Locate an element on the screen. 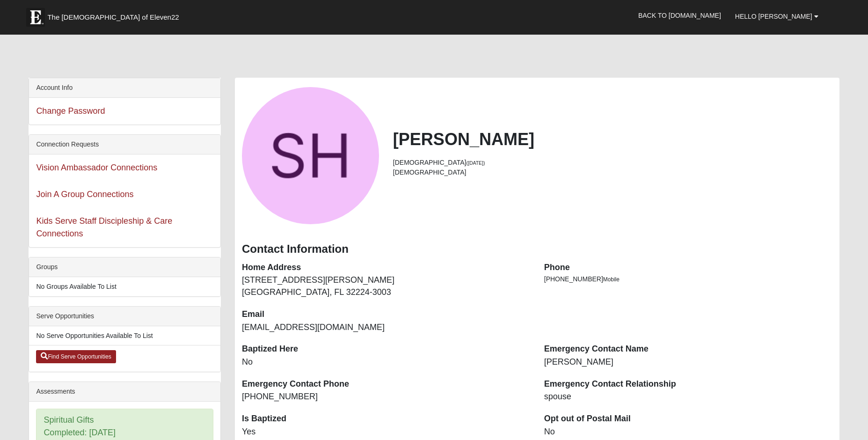 This screenshot has height=440, width=868. div: Account Info is located at coordinates (125, 88).